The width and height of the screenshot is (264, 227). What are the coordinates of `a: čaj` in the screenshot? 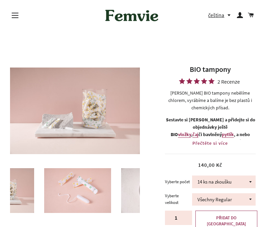 It's located at (195, 134).